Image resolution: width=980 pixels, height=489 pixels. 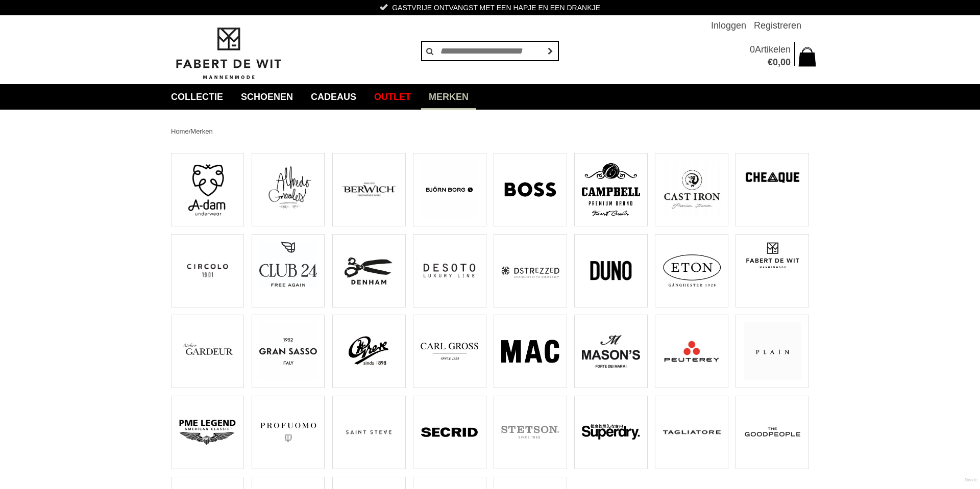 What do you see at coordinates (530, 190) in the screenshot?
I see `a: BOSS` at bounding box center [530, 190].